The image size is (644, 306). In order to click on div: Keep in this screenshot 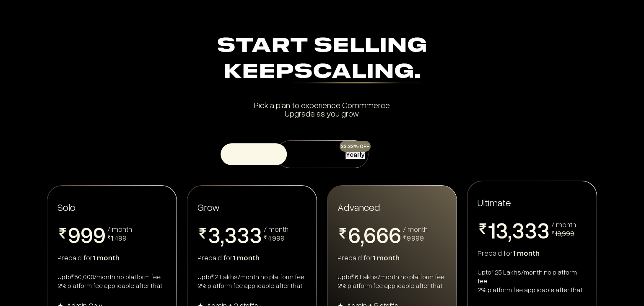, I will do `click(322, 72)`.